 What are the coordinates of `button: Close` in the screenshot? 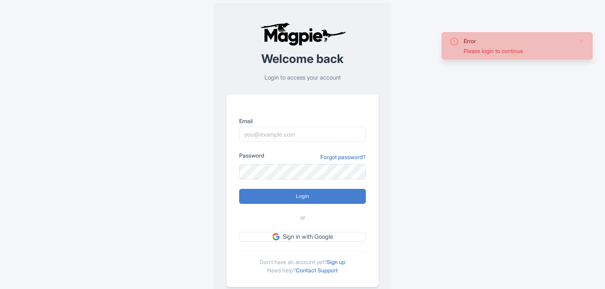 It's located at (582, 42).